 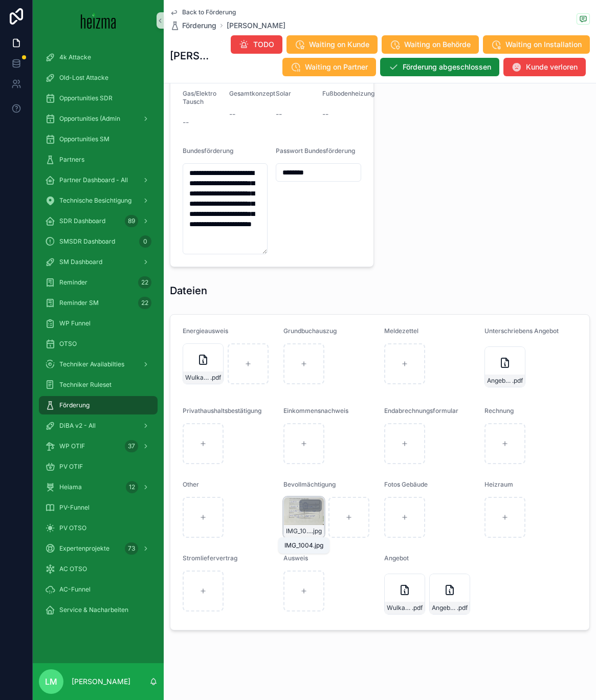 I want to click on a: Techniker Availabilties, so click(x=98, y=365).